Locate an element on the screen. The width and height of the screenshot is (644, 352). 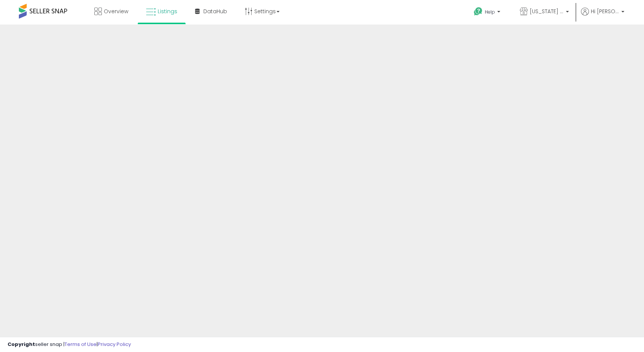
span: Listings is located at coordinates (167, 11).